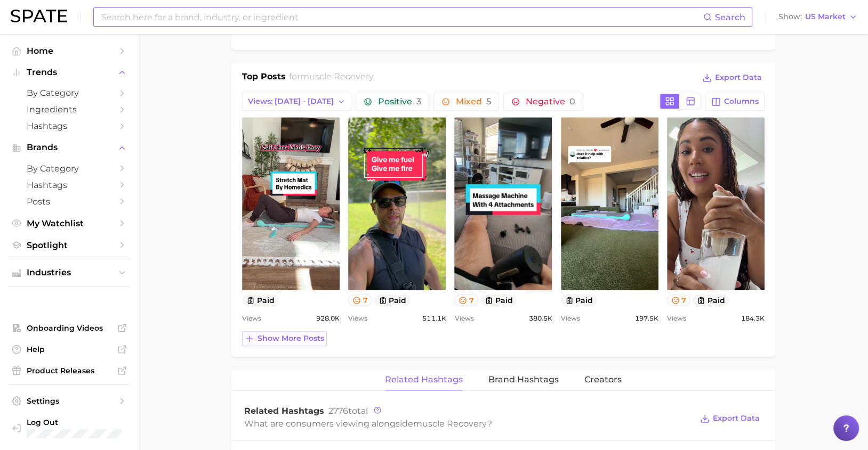  What do you see at coordinates (474, 101) in the screenshot?
I see `span: Mixed` at bounding box center [474, 101].